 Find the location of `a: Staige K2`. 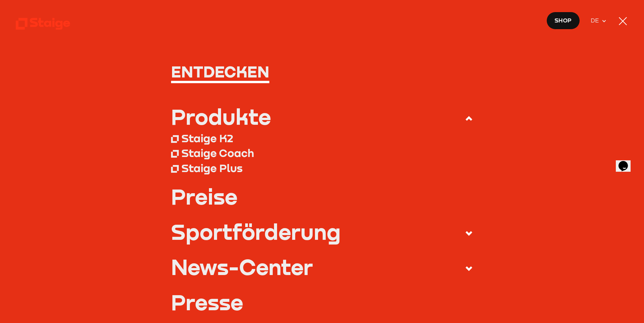

a: Staige K2 is located at coordinates (322, 138).